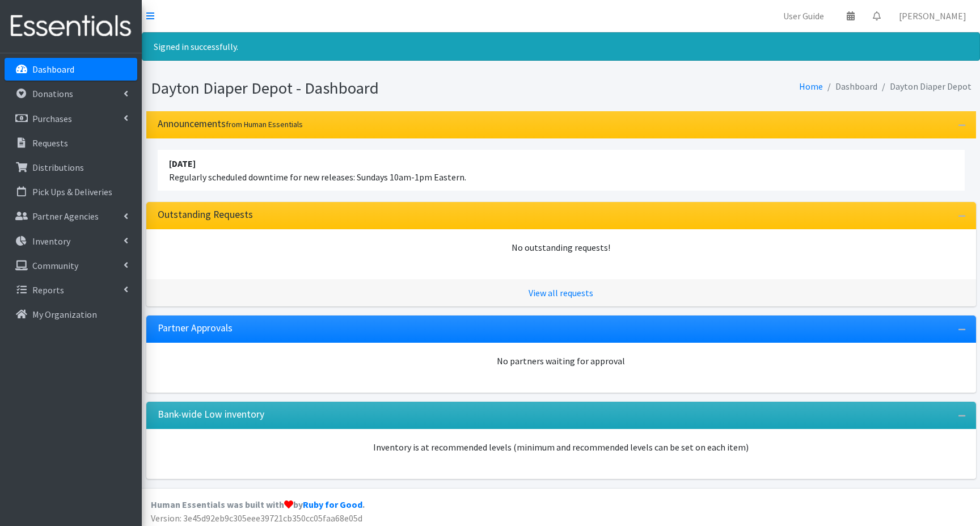 Image resolution: width=980 pixels, height=526 pixels. Describe the element at coordinates (71, 315) in the screenshot. I see `a: My Organization` at that location.